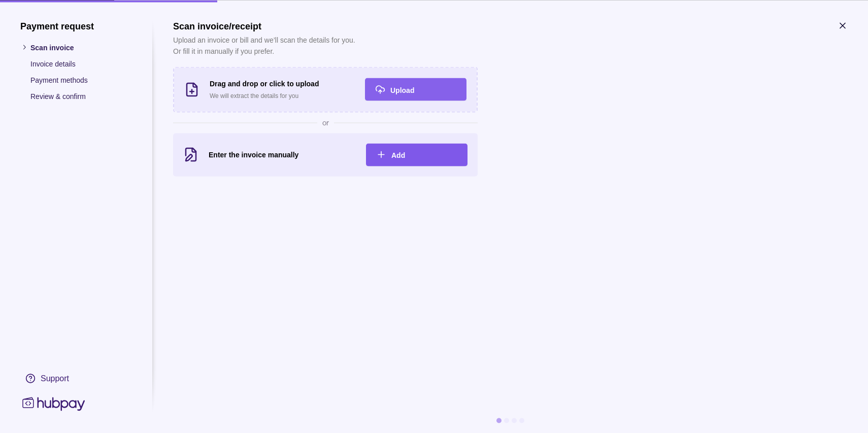 The height and width of the screenshot is (433, 868). Describe the element at coordinates (76, 378) in the screenshot. I see `a: Support` at that location.